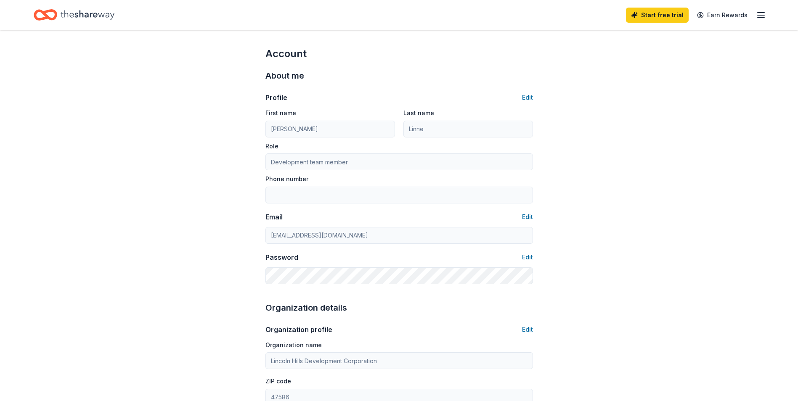 This screenshot has height=401, width=798. I want to click on label: First name, so click(280, 113).